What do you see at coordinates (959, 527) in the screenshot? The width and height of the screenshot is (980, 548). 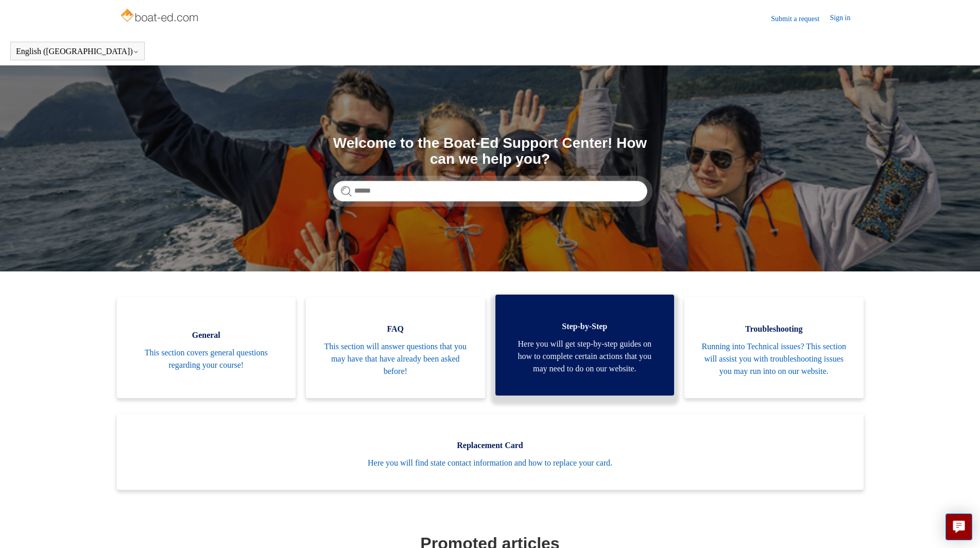 I see `button: Live chat` at bounding box center [959, 527].